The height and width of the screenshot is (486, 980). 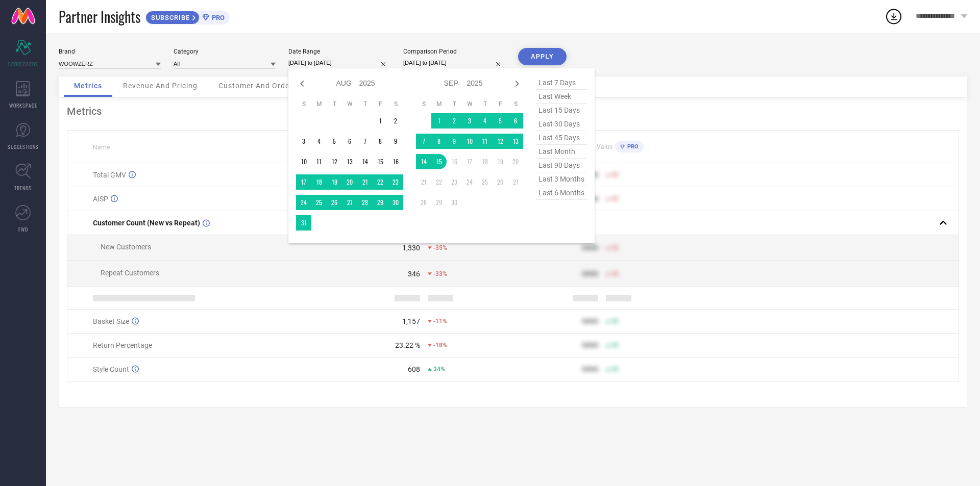 I want to click on td: Wed Sep 10 2025, so click(x=470, y=142).